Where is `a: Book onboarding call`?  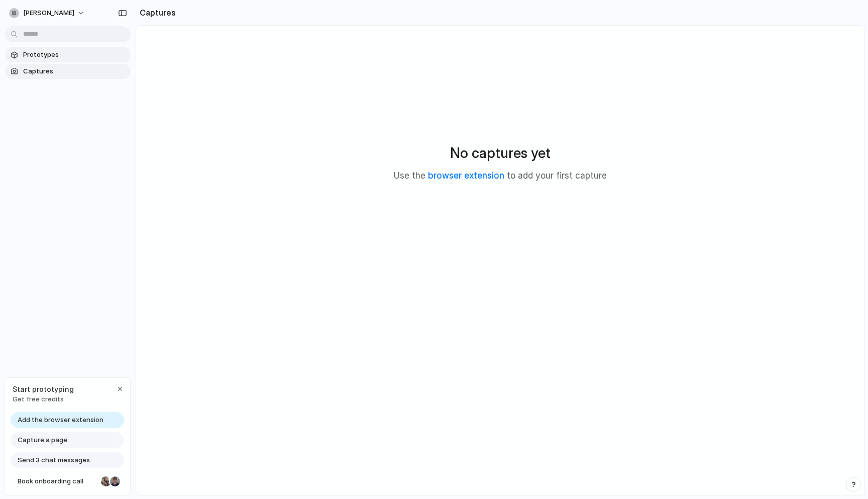 a: Book onboarding call is located at coordinates (68, 481).